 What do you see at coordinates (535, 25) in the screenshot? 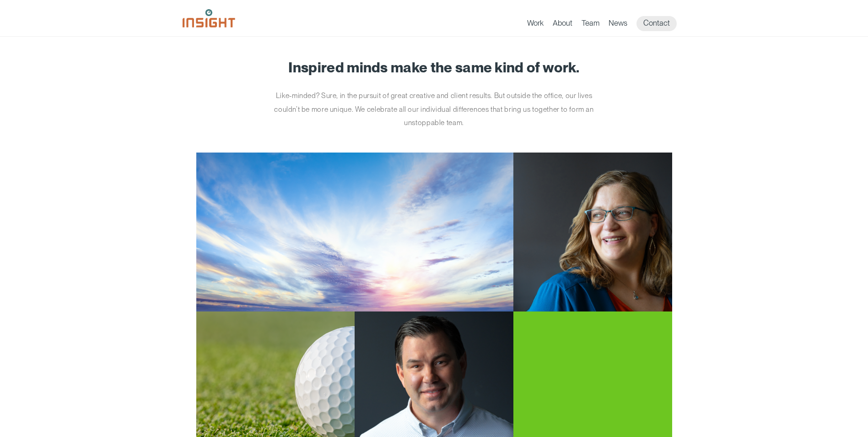
I see `a: Work` at bounding box center [535, 25].